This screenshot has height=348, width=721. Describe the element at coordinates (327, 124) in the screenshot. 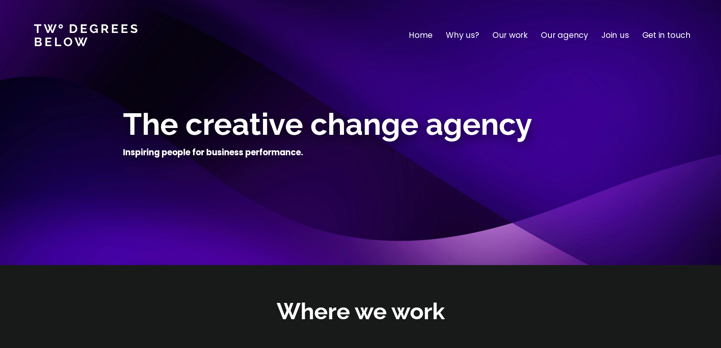

I see `span: The creative change agency` at that location.